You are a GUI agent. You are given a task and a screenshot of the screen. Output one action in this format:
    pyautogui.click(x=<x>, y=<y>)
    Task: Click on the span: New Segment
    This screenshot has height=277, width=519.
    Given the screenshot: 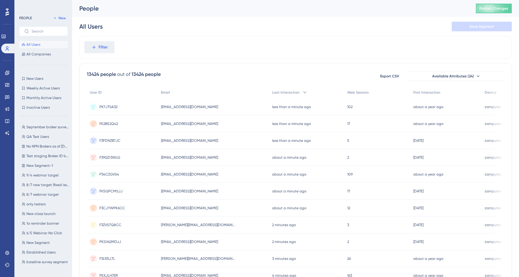 What is the action you would take?
    pyautogui.click(x=38, y=242)
    